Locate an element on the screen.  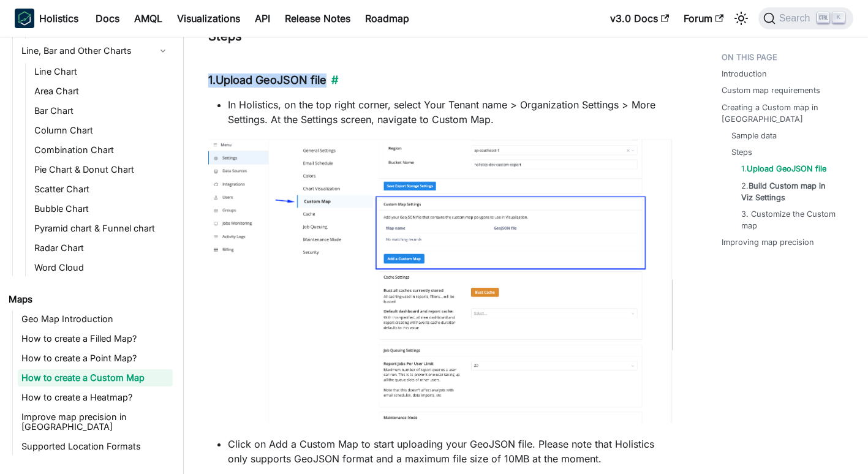
a: How to create a Custom Map is located at coordinates (95, 378).